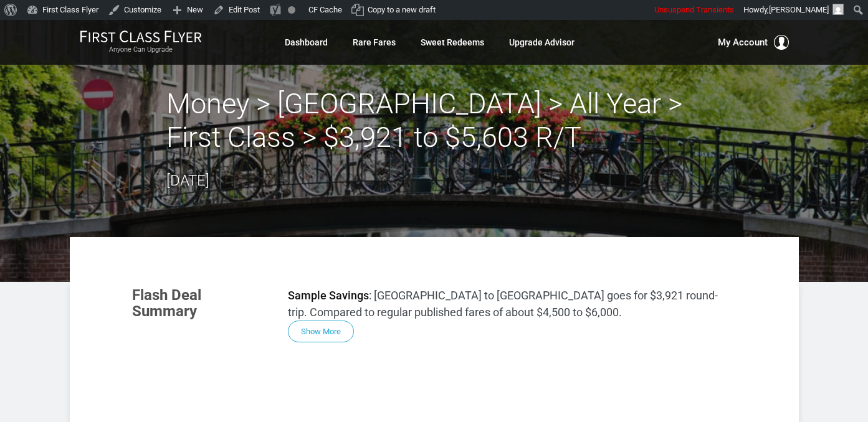 This screenshot has height=422, width=868. I want to click on a: First Class FlyerAnyone Can Upgrade, so click(141, 42).